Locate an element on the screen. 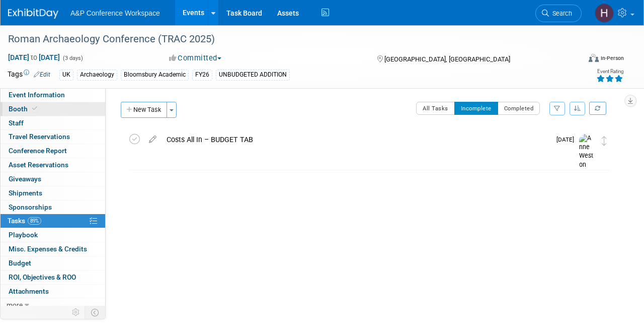 This screenshot has height=332, width=644. button: Completed is located at coordinates (519, 108).